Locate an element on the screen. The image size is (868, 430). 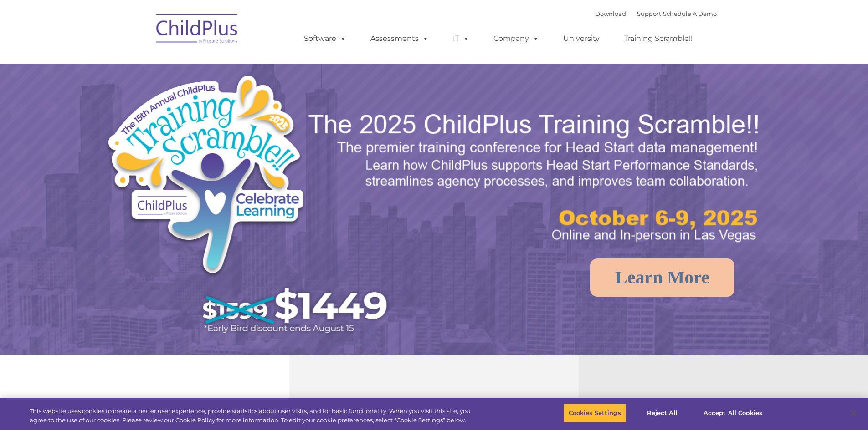
button: Cookies Settings is located at coordinates (595, 414).